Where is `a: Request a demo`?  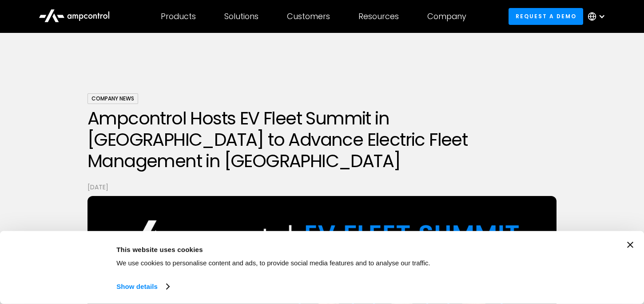 a: Request a demo is located at coordinates (546, 16).